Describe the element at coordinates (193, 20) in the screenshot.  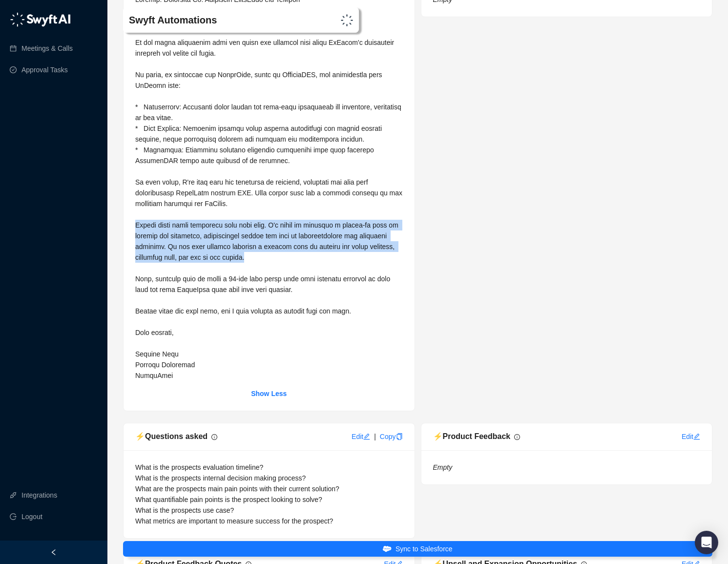
I see `h4: Swyft Automations` at that location.